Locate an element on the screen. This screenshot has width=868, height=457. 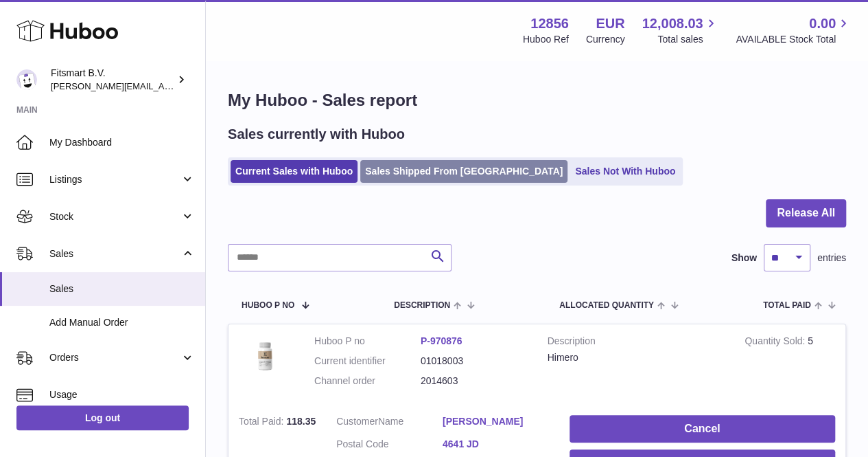
div: Currency is located at coordinates (605, 40).